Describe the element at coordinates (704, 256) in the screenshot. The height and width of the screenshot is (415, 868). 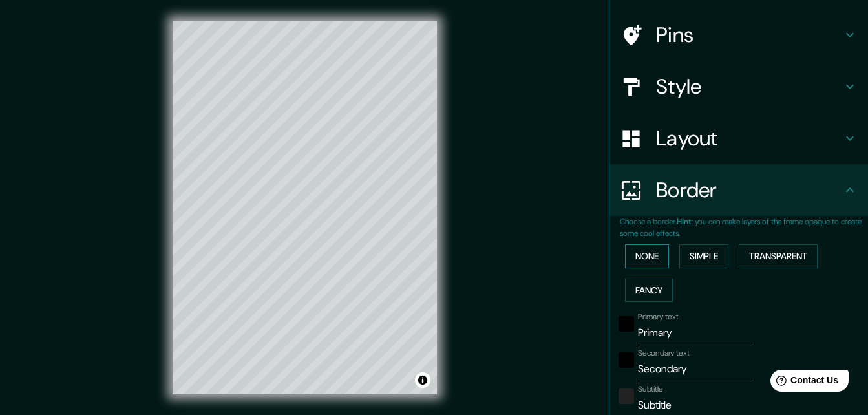
I see `button: Simple` at that location.